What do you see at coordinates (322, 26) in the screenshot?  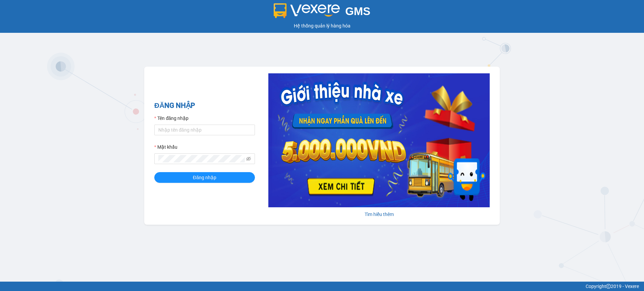 I see `div: Hệ thống quản lý hàng hóa` at bounding box center [322, 26].